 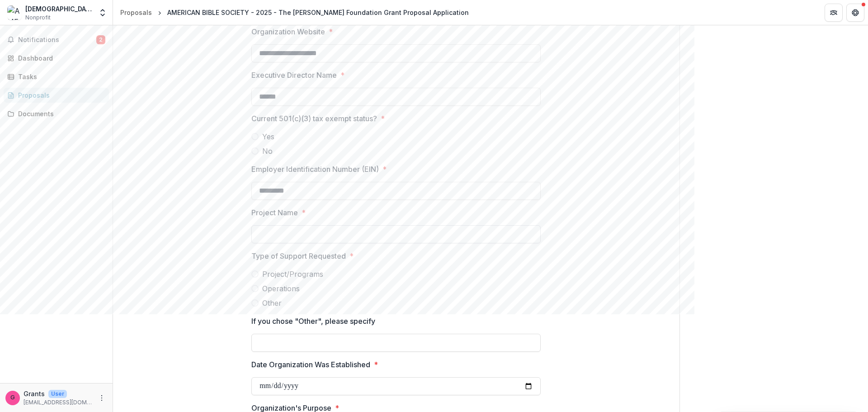 I want to click on button: Partners, so click(x=833, y=13).